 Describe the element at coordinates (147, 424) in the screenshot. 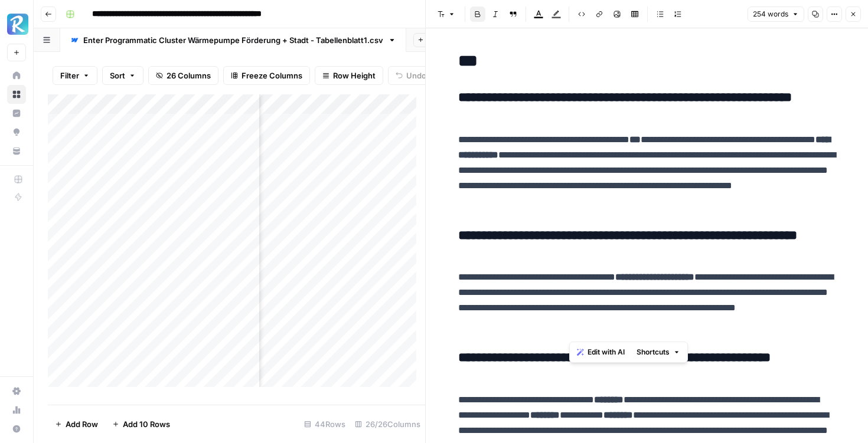

I see `span: Add 10 Rows` at that location.